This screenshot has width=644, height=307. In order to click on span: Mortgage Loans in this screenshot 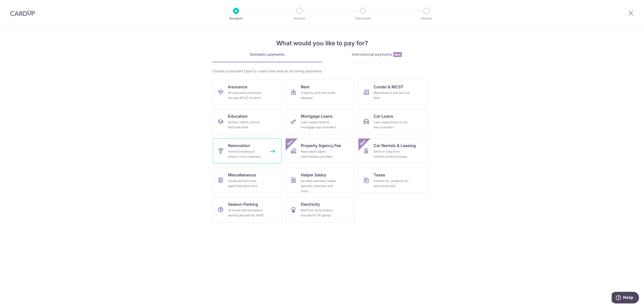, I will do `click(317, 116)`.